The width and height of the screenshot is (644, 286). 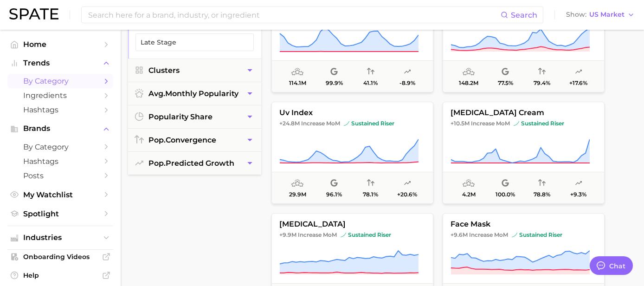 I want to click on span: monthly popularity, so click(x=194, y=93).